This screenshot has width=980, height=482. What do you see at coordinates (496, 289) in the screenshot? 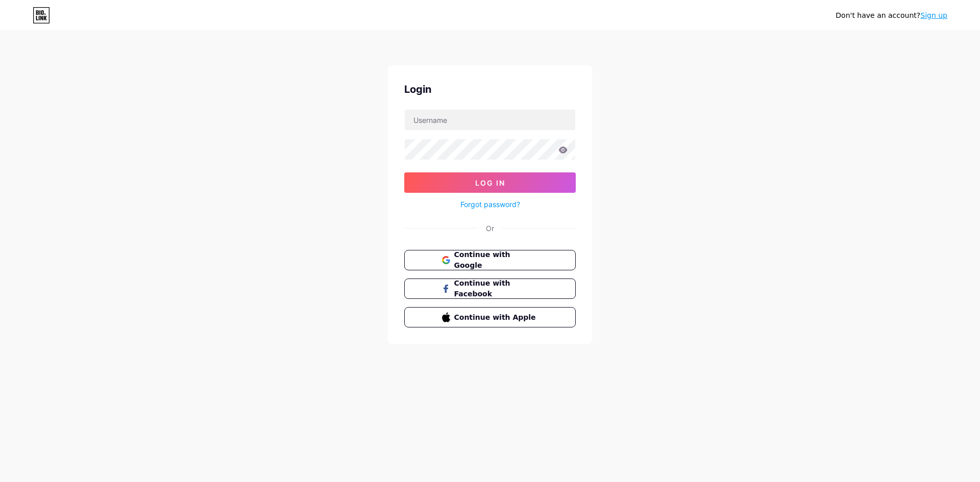
I see `span: Continue with Facebook` at bounding box center [496, 289].